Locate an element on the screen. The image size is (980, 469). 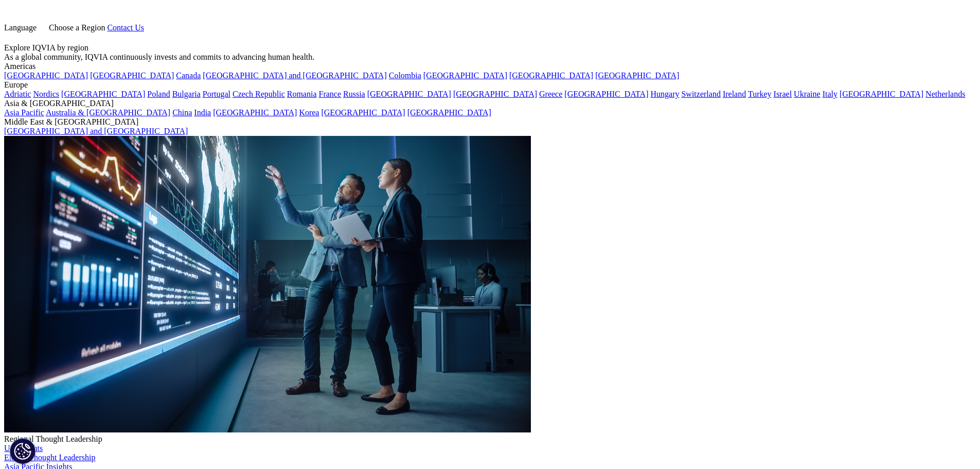
a: Bulgaria is located at coordinates (186, 93).